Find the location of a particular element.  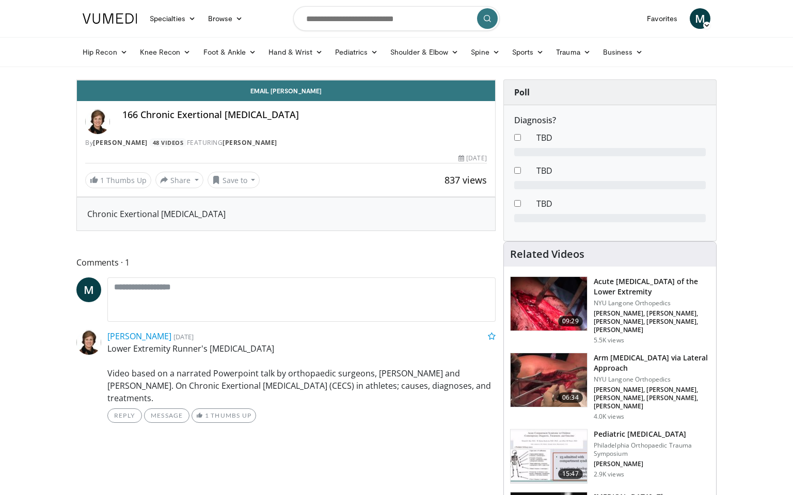

button: Save to is located at coordinates (234, 180).